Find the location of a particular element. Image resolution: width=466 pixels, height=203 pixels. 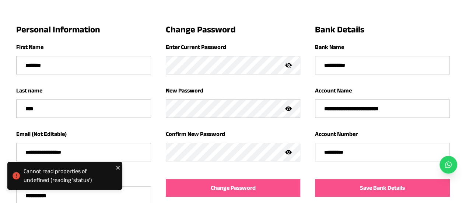

label: Confirm New Password is located at coordinates (195, 134).